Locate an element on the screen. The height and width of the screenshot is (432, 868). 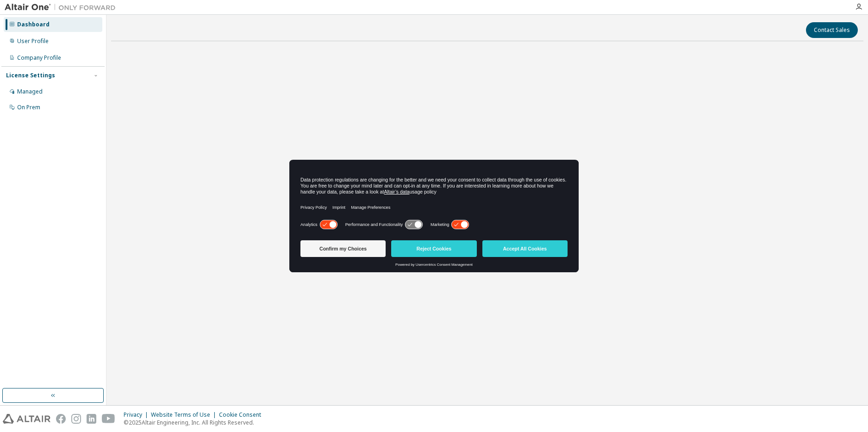
p: © 2025 Altair Engineering, Inc. All Rights Reserved. is located at coordinates (195, 422).